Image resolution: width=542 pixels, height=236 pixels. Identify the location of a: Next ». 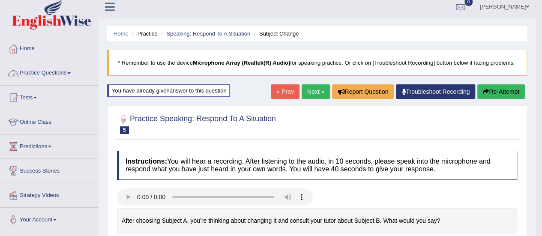
(316, 92).